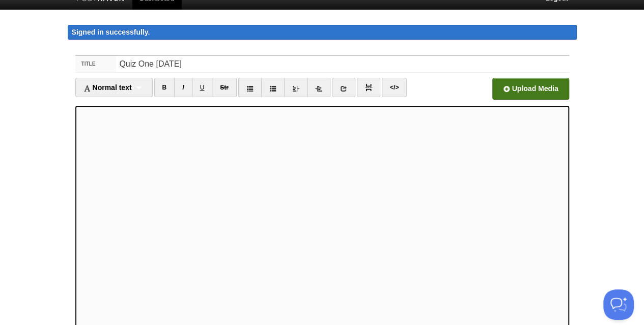 This screenshot has width=644, height=325. I want to click on a: U, so click(202, 87).